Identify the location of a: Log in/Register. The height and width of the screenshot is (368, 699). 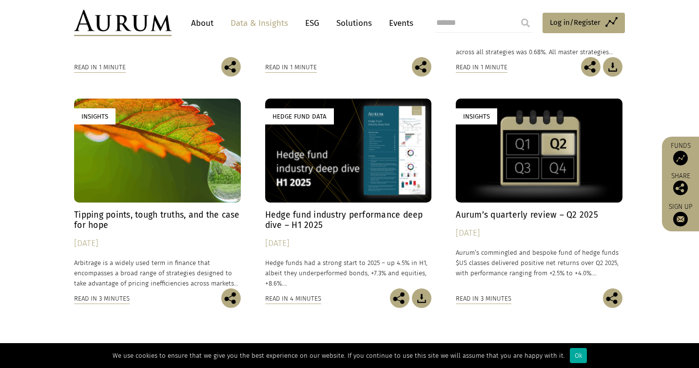
(584, 23).